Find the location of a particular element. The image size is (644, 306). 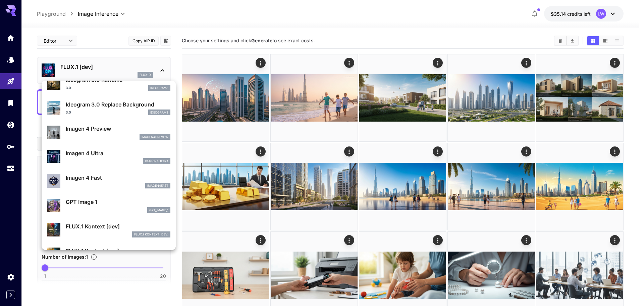

div: GPT Image 1gpt_image_1 is located at coordinates (109, 205).